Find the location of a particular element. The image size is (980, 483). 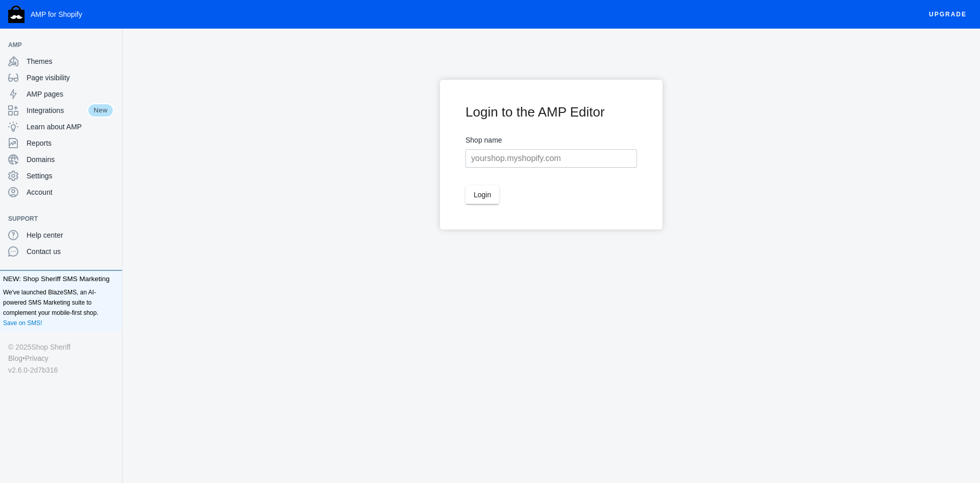

span: Support is located at coordinates (55, 219).